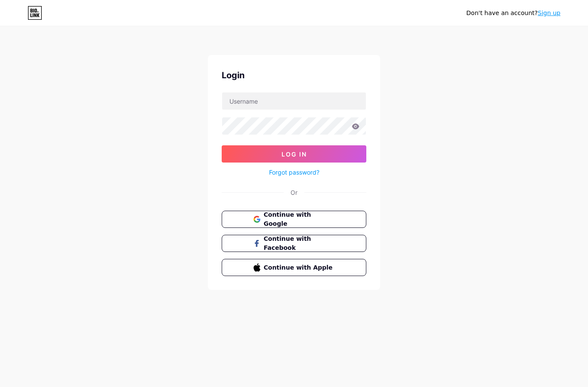 This screenshot has height=387, width=588. What do you see at coordinates (294, 101) in the screenshot?
I see `input: Username` at bounding box center [294, 101].